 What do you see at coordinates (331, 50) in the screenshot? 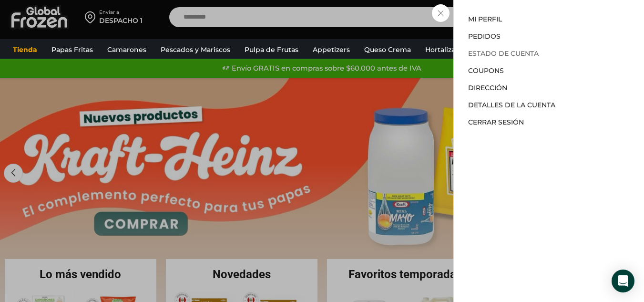
I see `a: Appetizers` at bounding box center [331, 50].